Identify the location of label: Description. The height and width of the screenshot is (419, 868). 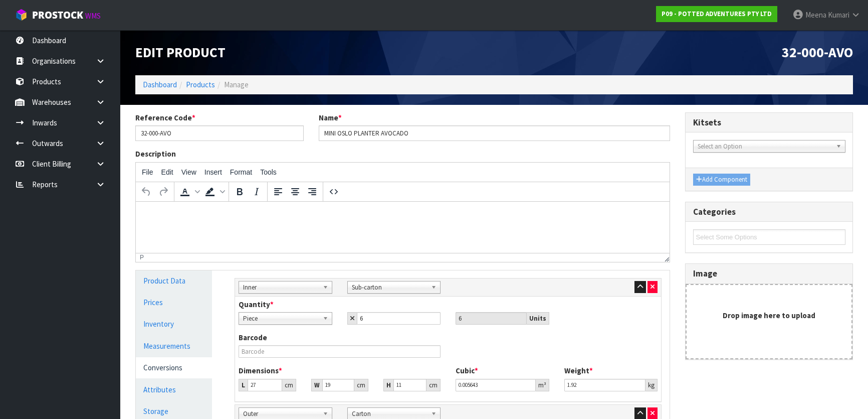
(155, 153).